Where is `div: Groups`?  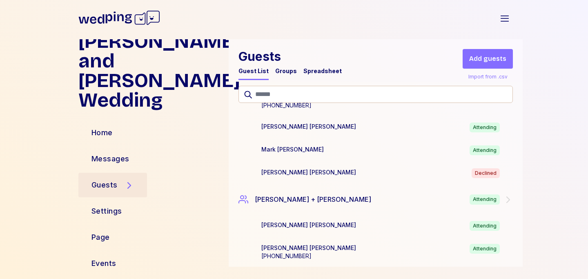 div: Groups is located at coordinates (286, 71).